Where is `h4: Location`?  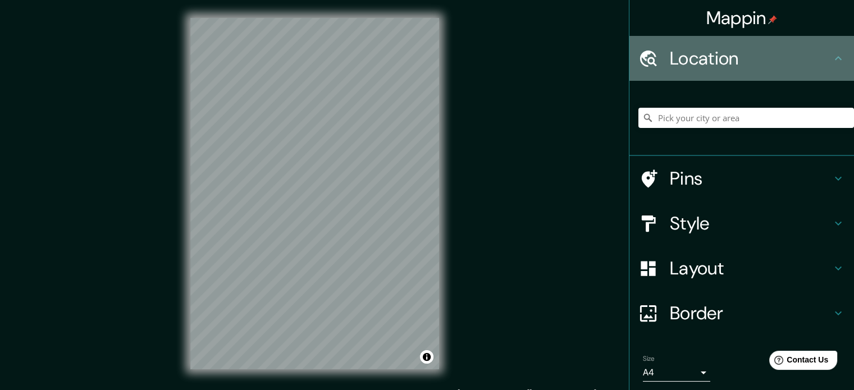
h4: Location is located at coordinates (751, 58).